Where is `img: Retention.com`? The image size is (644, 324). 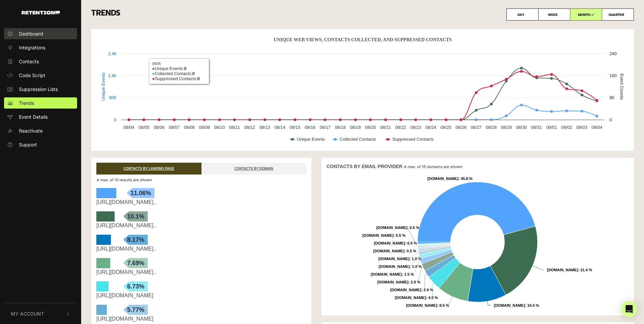
img: Retention.com is located at coordinates (41, 13).